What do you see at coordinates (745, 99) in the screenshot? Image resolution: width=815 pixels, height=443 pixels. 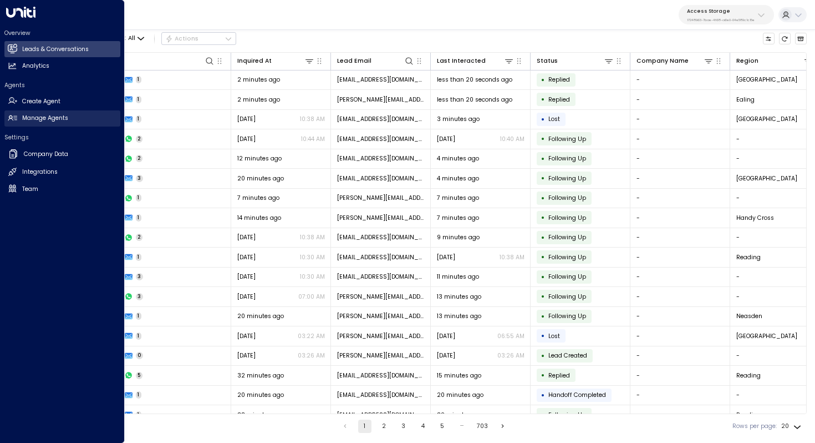 I see `span: Ealing` at bounding box center [745, 99].